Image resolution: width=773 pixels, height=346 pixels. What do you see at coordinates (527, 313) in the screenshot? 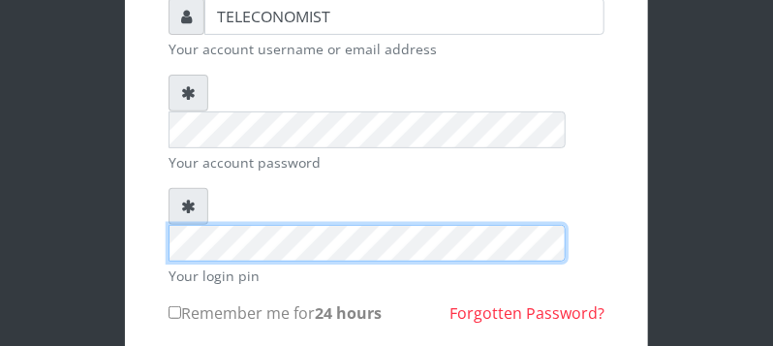
I see `a: Forgotten Password?` at bounding box center [527, 313].